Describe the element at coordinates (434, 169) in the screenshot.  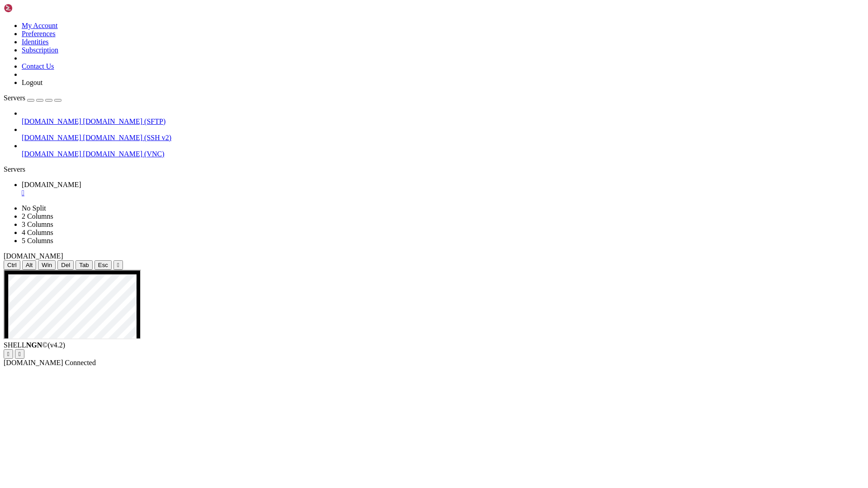
I see `div: Servers` at that location.